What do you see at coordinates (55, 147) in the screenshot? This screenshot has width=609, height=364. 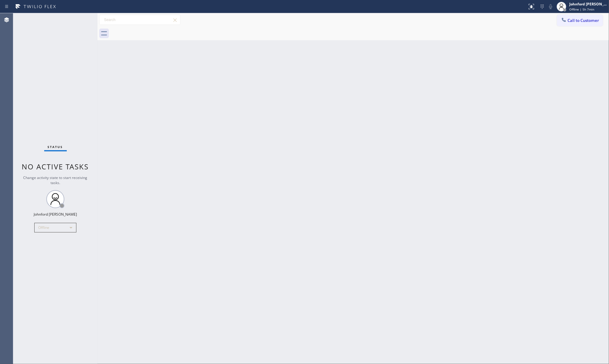 I see `span: Status` at bounding box center [55, 147].